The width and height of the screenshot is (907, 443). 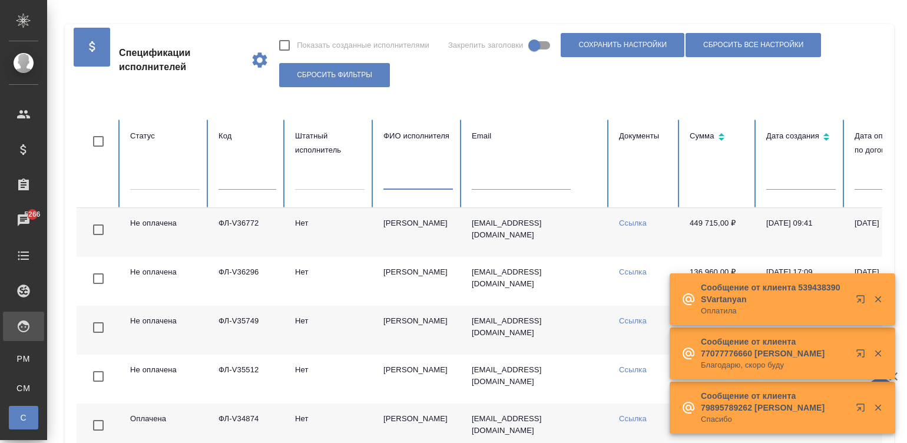 What do you see at coordinates (334, 75) in the screenshot?
I see `button: Сбросить фильтры` at bounding box center [334, 75].